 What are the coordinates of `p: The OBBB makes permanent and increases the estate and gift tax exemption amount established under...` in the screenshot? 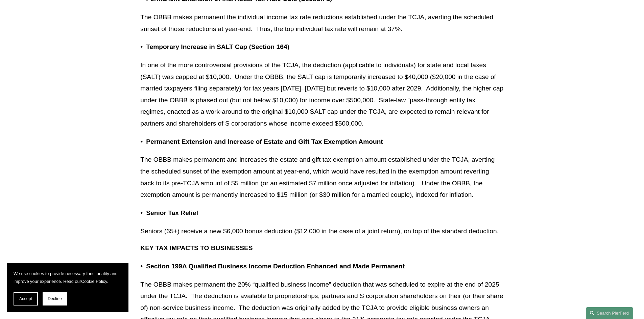 It's located at (322, 177).